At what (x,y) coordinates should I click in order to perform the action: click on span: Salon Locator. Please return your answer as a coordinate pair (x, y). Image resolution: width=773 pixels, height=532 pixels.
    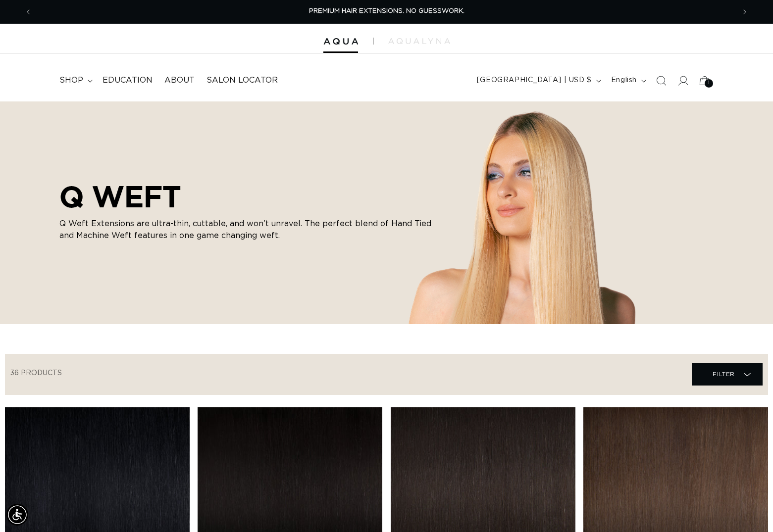
    Looking at the image, I should click on (242, 80).